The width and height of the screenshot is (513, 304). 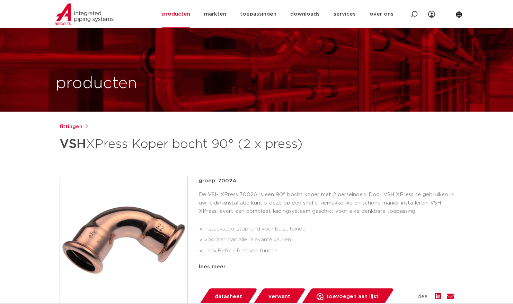 I want to click on h1: XPress Koper bocht 90° (2 x press), so click(x=190, y=144).